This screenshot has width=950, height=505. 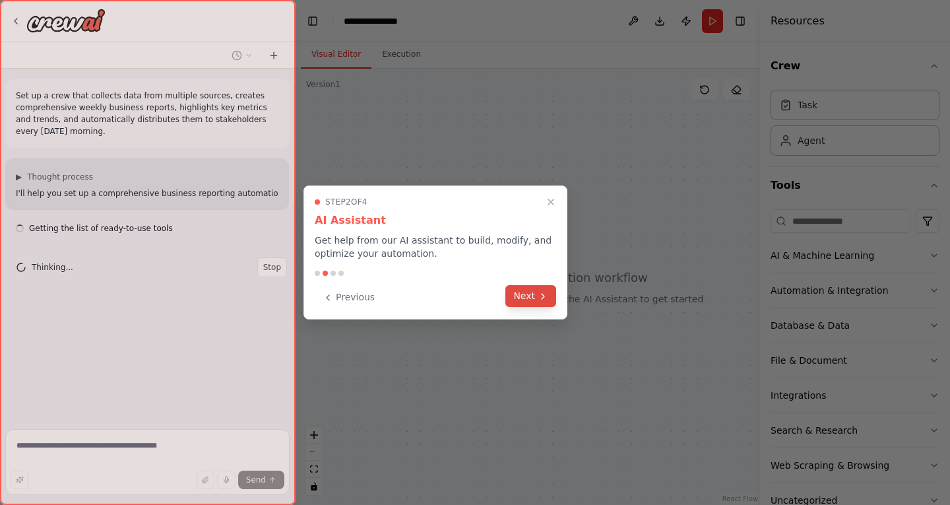 I want to click on button: Next, so click(x=531, y=296).